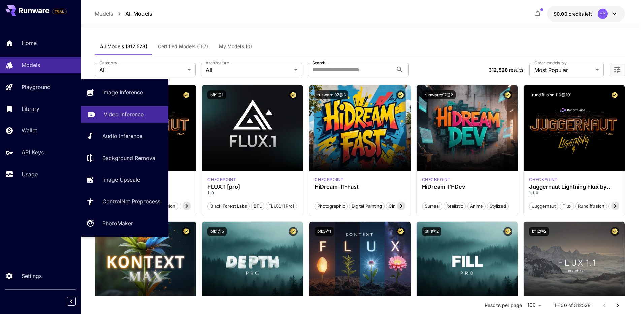  Describe the element at coordinates (436, 180) in the screenshot. I see `div: HiDream Dev` at that location.